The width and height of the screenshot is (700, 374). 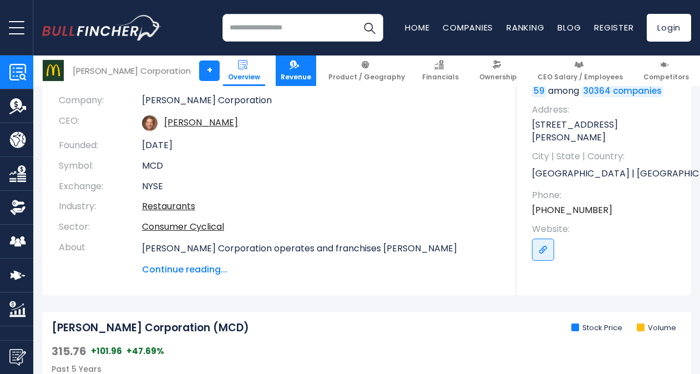 What do you see at coordinates (321, 270) in the screenshot?
I see `span: Continue reading...` at bounding box center [321, 270].